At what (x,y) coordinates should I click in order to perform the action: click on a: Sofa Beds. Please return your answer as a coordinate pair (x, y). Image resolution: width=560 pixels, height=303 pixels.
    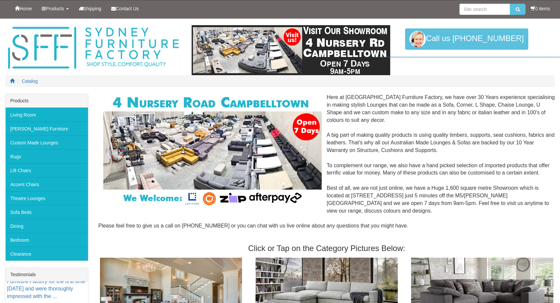
    Looking at the image, I should click on (47, 212).